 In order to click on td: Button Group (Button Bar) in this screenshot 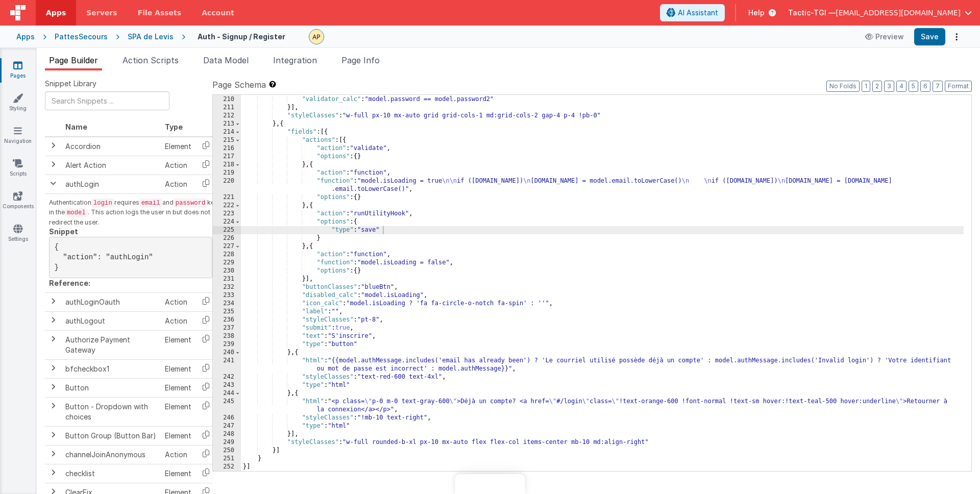, I will do `click(111, 435)`.